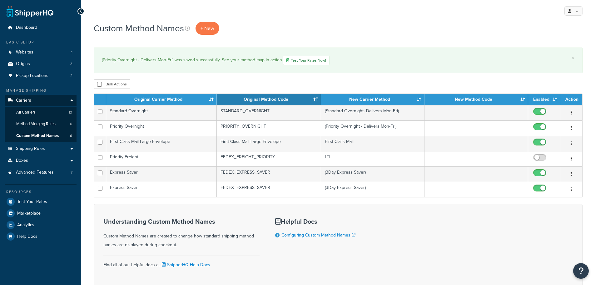  I want to click on a: Analytics, so click(41, 225).